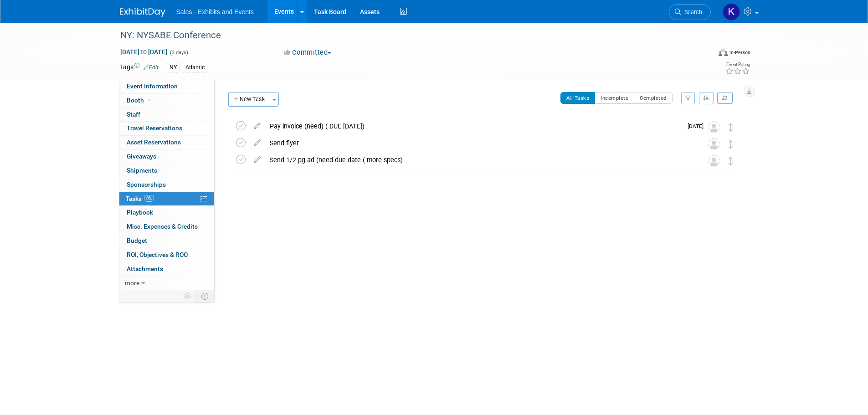  What do you see at coordinates (137, 240) in the screenshot?
I see `span: Budget` at bounding box center [137, 240].